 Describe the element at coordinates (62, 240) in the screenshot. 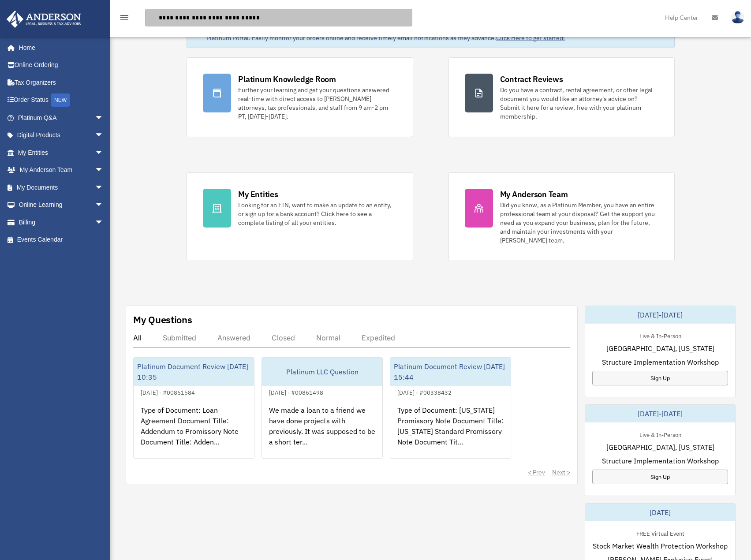

I see `a: Events Calendar` at that location.